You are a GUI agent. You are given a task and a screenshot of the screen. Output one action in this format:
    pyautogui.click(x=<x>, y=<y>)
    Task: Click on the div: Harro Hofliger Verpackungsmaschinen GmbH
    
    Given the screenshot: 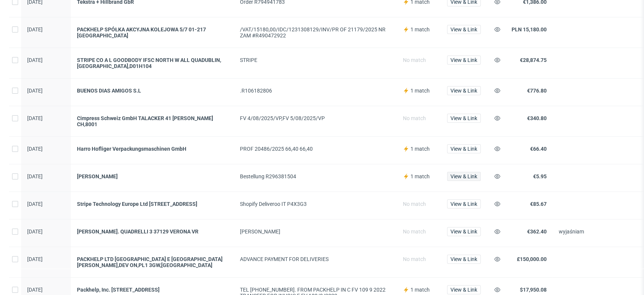 What is the action you would take?
    pyautogui.click(x=153, y=149)
    